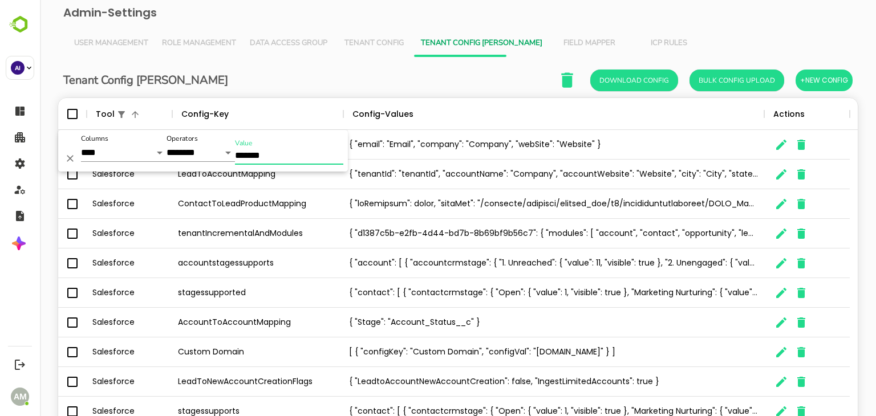  What do you see at coordinates (65, 114) in the screenshot?
I see `div: Tool` at bounding box center [65, 114].